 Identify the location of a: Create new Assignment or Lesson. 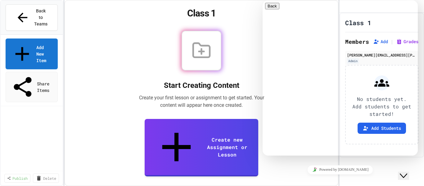
(201, 147).